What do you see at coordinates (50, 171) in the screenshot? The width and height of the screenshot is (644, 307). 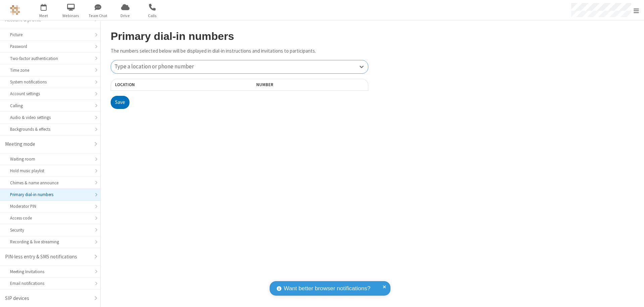 I see `div: Hold music playlist` at bounding box center [50, 171].